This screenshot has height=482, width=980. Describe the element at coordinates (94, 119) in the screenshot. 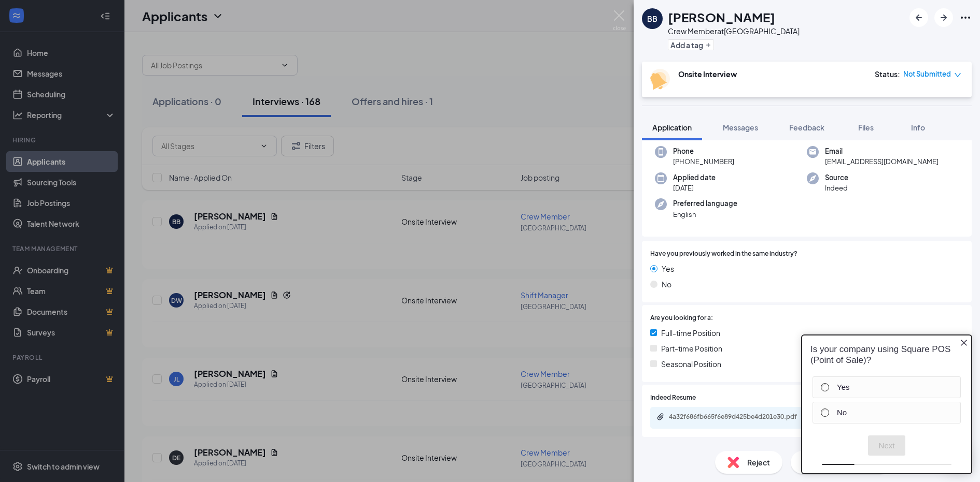

I see `button: Next` at that location.